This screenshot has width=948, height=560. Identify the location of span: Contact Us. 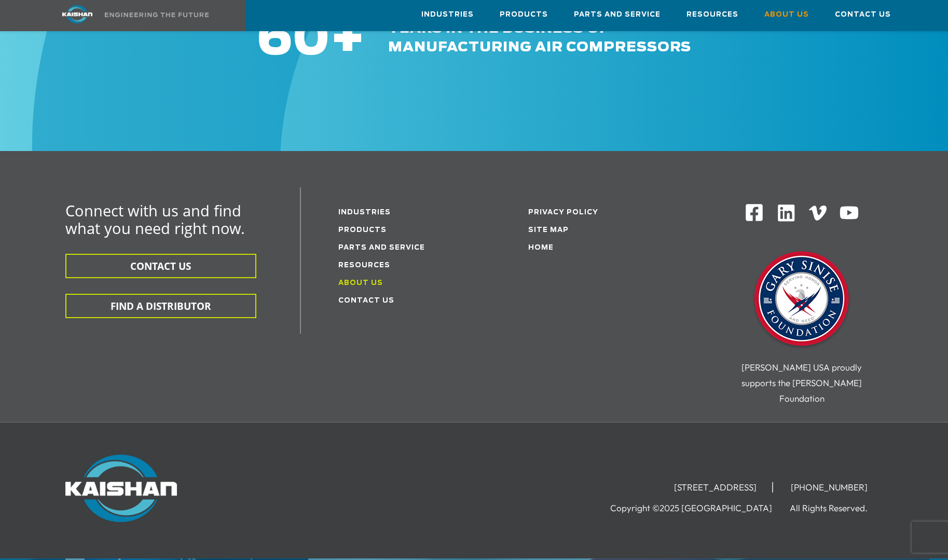
(863, 15).